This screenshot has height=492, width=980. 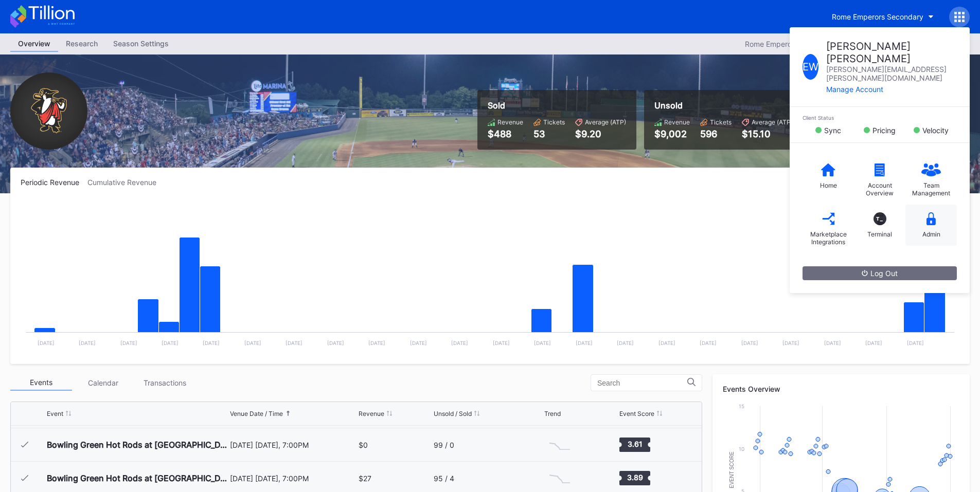 I want to click on div: $488, so click(x=506, y=134).